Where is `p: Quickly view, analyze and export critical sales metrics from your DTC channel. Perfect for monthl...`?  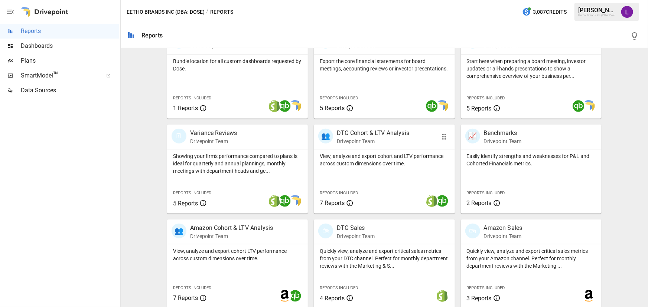
p: Quickly view, analyze and export critical sales metrics from your DTC channel. Perfect for monthl... is located at coordinates (384, 259).